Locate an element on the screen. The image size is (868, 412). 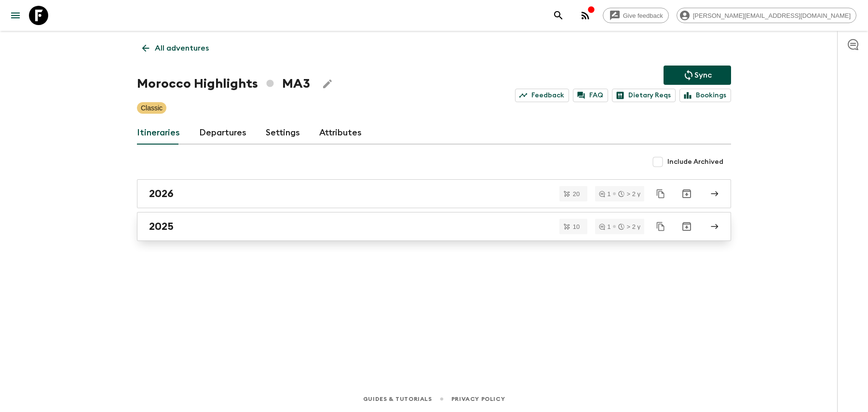
p: All adventures is located at coordinates (182, 49).